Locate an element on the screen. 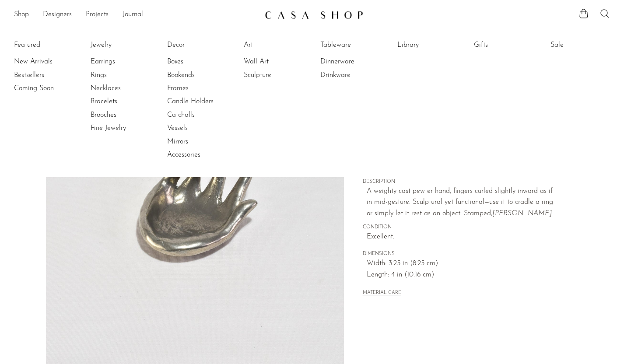  a: Gifts is located at coordinates (506, 45).